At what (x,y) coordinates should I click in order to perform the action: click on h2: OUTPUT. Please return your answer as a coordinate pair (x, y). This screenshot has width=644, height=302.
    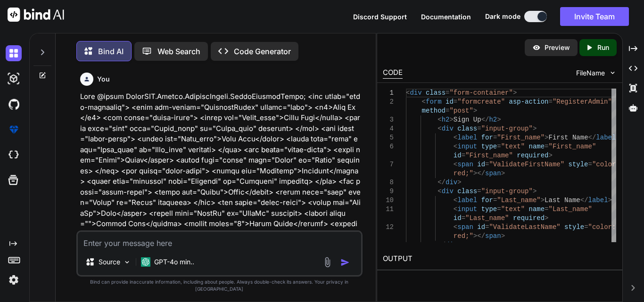
    Looking at the image, I should click on (500, 259).